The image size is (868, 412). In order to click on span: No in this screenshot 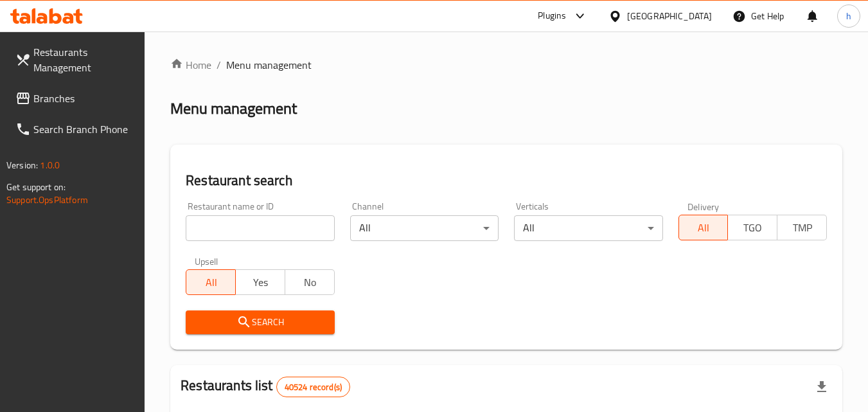, I will do `click(310, 282)`.